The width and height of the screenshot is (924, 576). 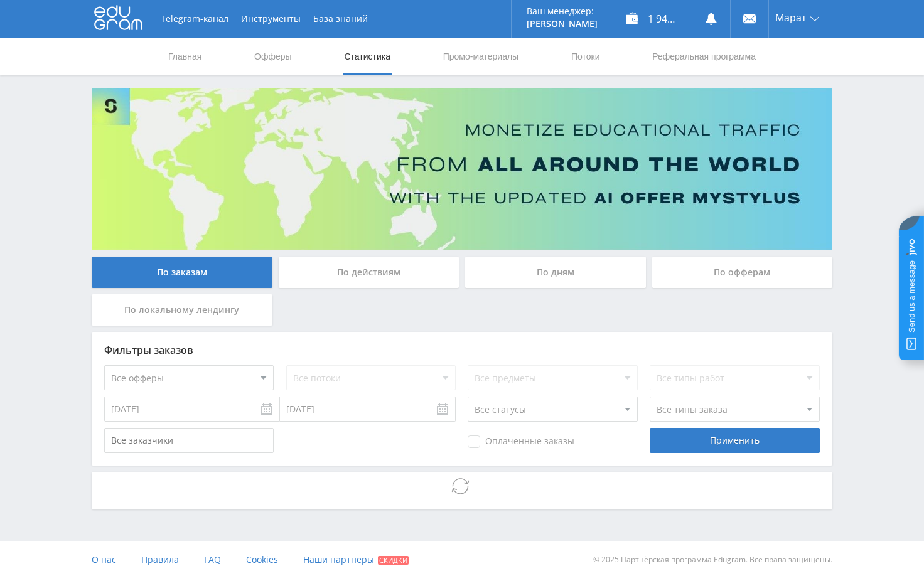 I want to click on a: Офферы, so click(x=273, y=56).